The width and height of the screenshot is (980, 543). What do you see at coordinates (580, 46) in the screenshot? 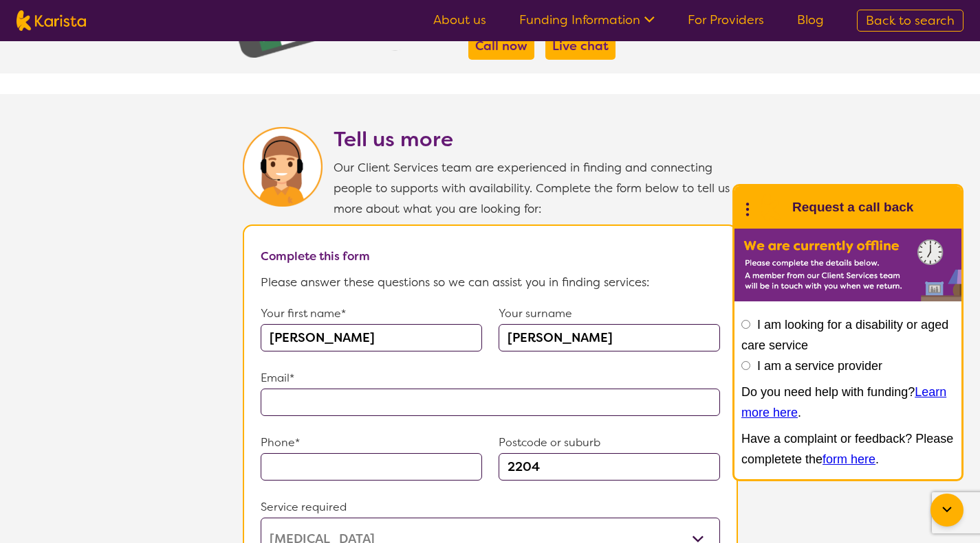
I see `a: Live chat` at bounding box center [580, 46].